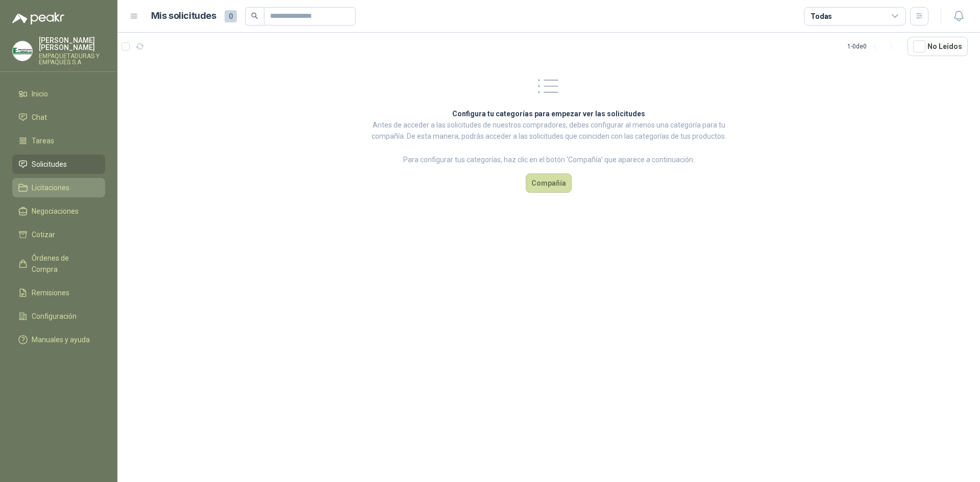 The width and height of the screenshot is (980, 482). I want to click on button: Compañía, so click(549, 183).